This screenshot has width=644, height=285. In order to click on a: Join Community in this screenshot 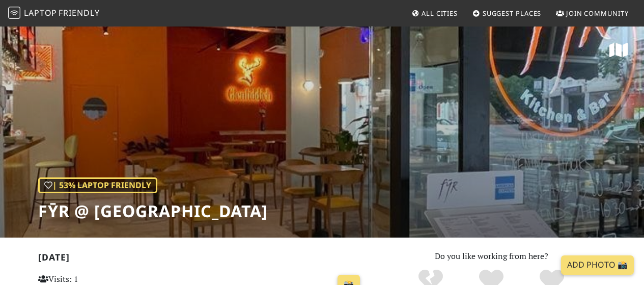, I will do `click(592, 14)`.